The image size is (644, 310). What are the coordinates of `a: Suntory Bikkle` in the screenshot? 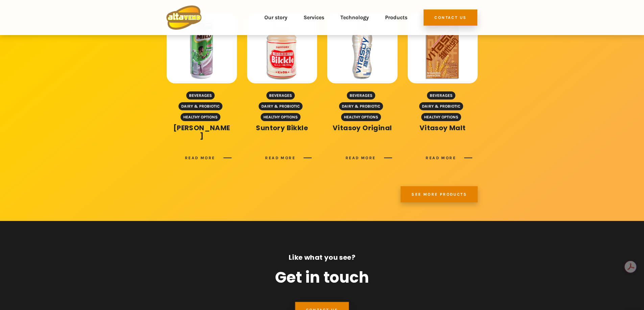 It's located at (282, 128).